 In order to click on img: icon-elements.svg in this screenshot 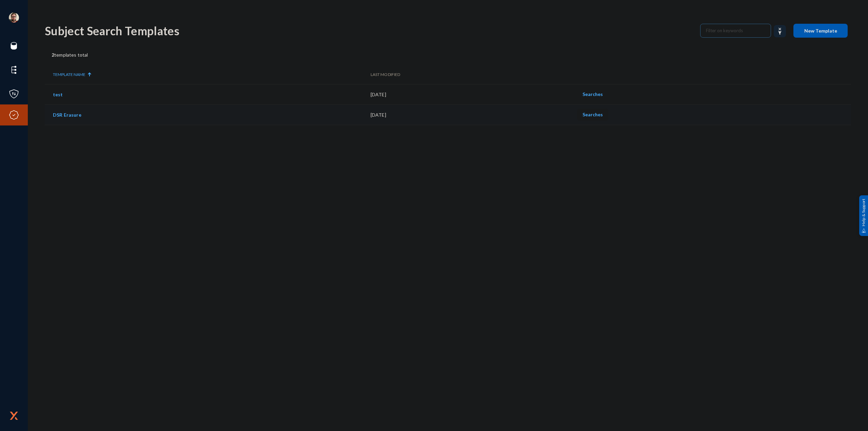, I will do `click(14, 70)`.